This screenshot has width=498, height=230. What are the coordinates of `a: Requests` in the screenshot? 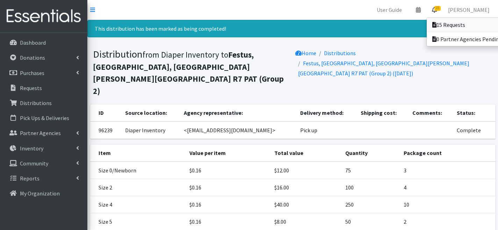 It's located at (44, 88).